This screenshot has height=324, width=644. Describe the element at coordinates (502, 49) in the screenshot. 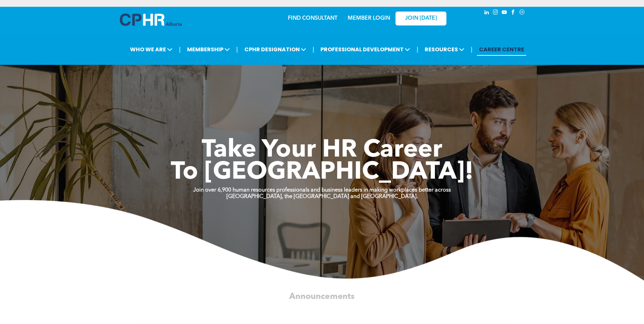

I see `a: CAREER CENTRE` at that location.